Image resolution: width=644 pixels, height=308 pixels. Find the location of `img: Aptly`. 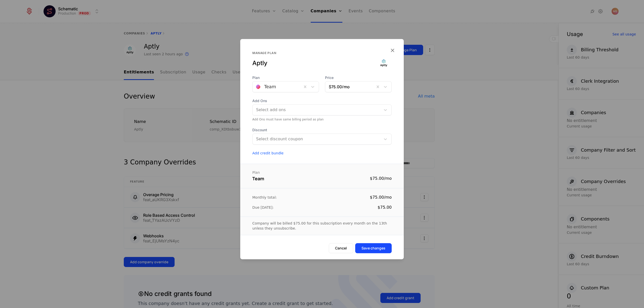

img: Aptly is located at coordinates (384, 63).